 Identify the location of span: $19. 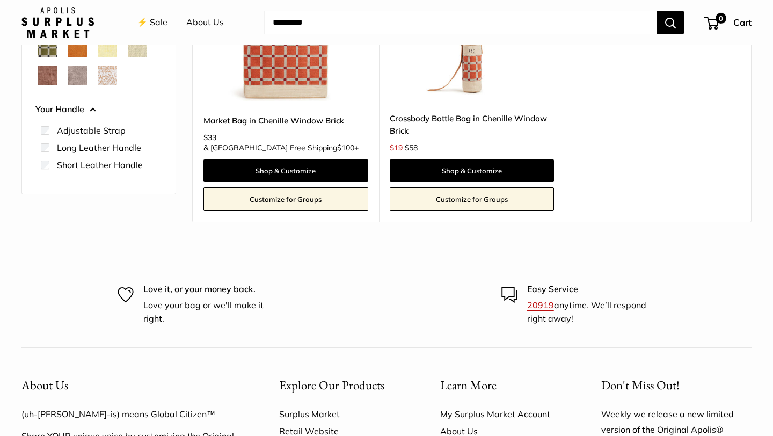
(396, 148).